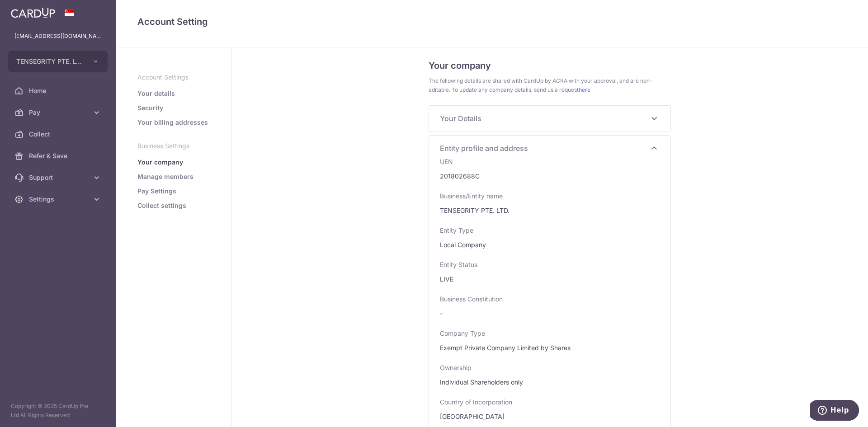  What do you see at coordinates (29, 10) in the screenshot?
I see `span: Help` at bounding box center [29, 10].